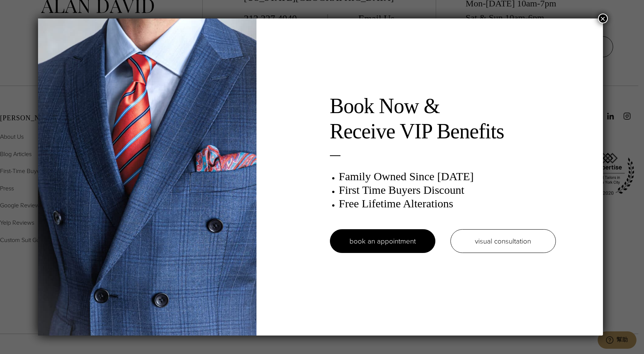  What do you see at coordinates (448, 204) in the screenshot?
I see `h3: Free Lifetime Alterations` at bounding box center [448, 204].